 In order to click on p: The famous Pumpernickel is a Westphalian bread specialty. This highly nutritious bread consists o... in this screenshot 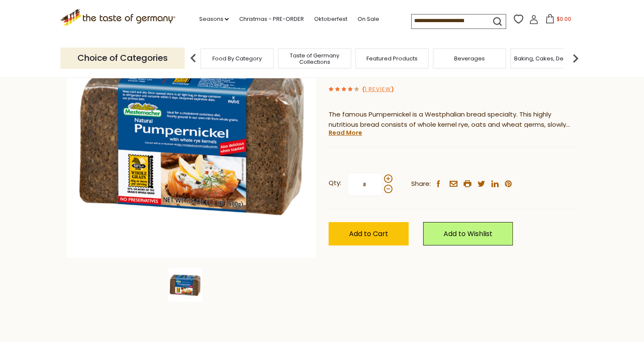, I will do `click(453, 120)`.